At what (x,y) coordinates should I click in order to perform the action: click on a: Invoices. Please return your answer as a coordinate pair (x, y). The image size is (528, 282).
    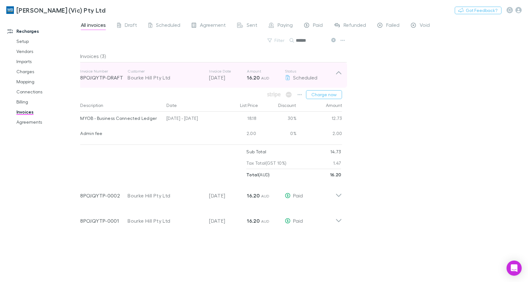
    Looking at the image, I should click on (47, 112).